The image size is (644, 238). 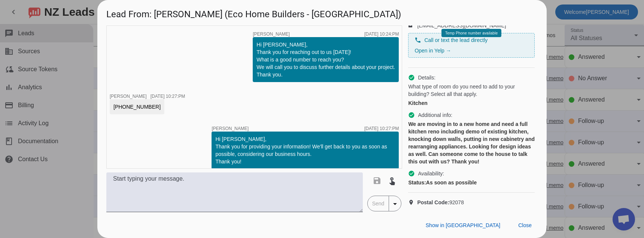 I want to click on mat-icon: arrow_drop_down, so click(x=395, y=204).